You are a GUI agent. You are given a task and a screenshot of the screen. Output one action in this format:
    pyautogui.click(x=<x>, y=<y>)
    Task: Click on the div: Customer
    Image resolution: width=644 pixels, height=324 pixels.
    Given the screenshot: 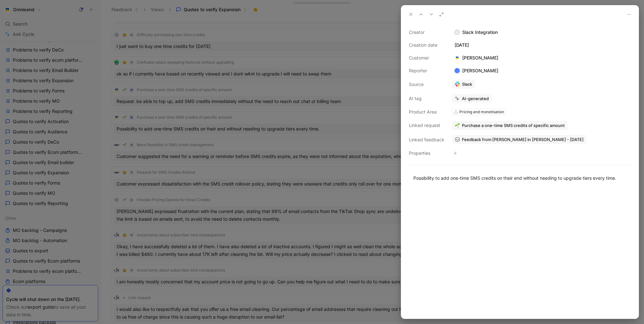 What is the action you would take?
    pyautogui.click(x=426, y=58)
    